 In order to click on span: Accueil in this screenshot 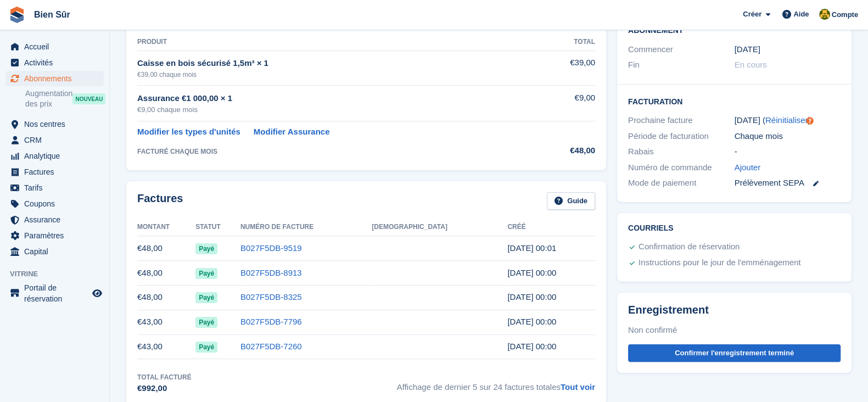, I will do `click(57, 47)`.